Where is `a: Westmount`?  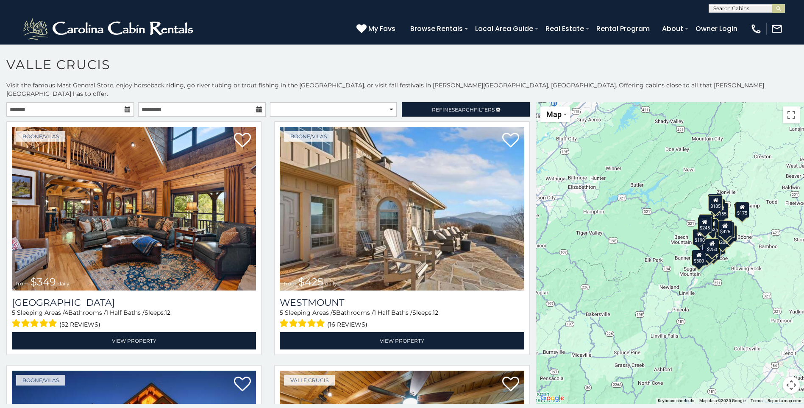
a: Westmount is located at coordinates (402, 302).